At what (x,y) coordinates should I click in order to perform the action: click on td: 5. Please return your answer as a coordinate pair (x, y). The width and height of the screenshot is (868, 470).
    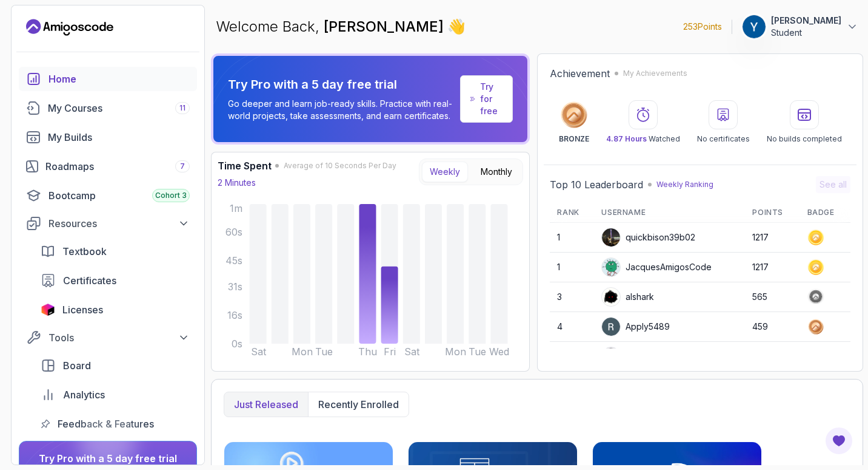
    Looking at the image, I should click on (571, 356).